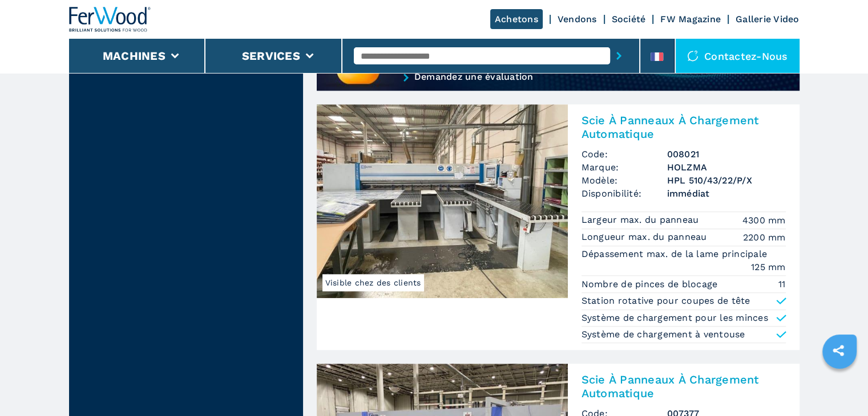 The height and width of the screenshot is (416, 868). What do you see at coordinates (726, 180) in the screenshot?
I see `h3: HPL 510/43/22/P/X` at bounding box center [726, 180].